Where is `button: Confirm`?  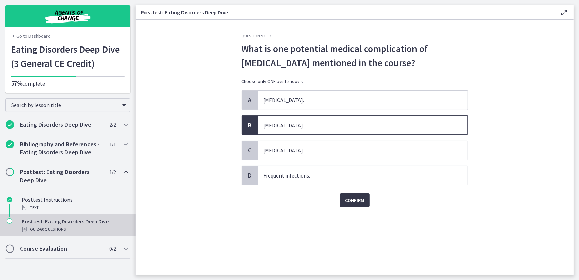
button: Confirm is located at coordinates (355, 200).